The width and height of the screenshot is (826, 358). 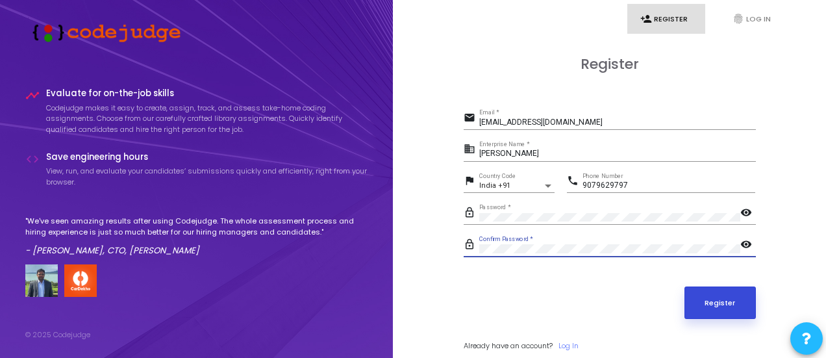 I want to click on h4: Evaluate for on-the-job skills, so click(x=207, y=94).